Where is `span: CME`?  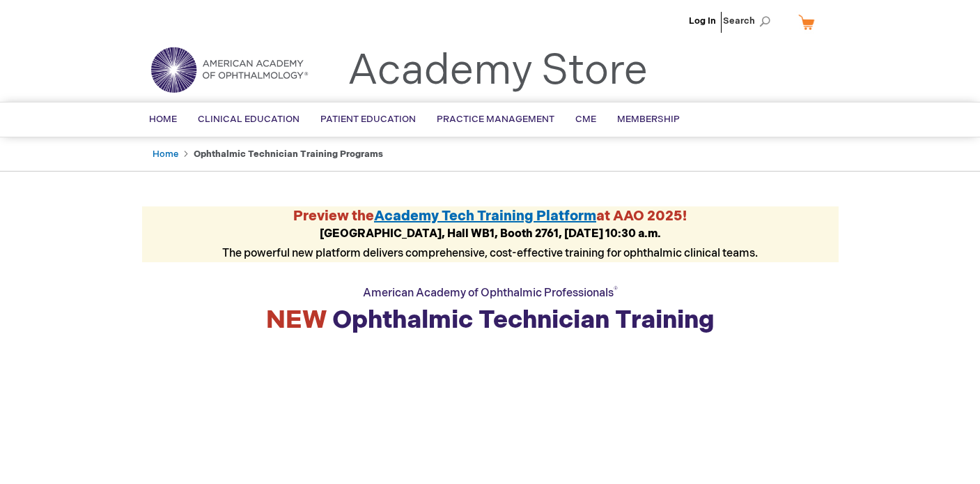
span: CME is located at coordinates (586, 119).